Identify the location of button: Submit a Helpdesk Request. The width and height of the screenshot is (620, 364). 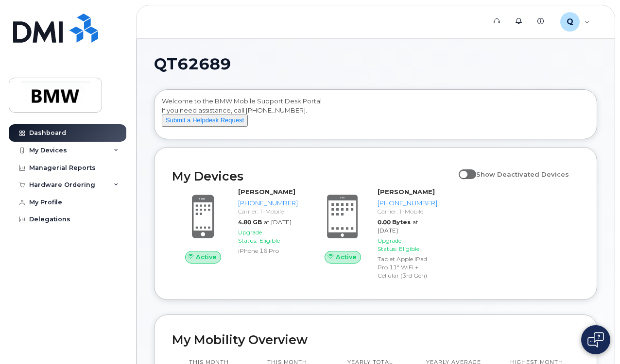
(204, 120).